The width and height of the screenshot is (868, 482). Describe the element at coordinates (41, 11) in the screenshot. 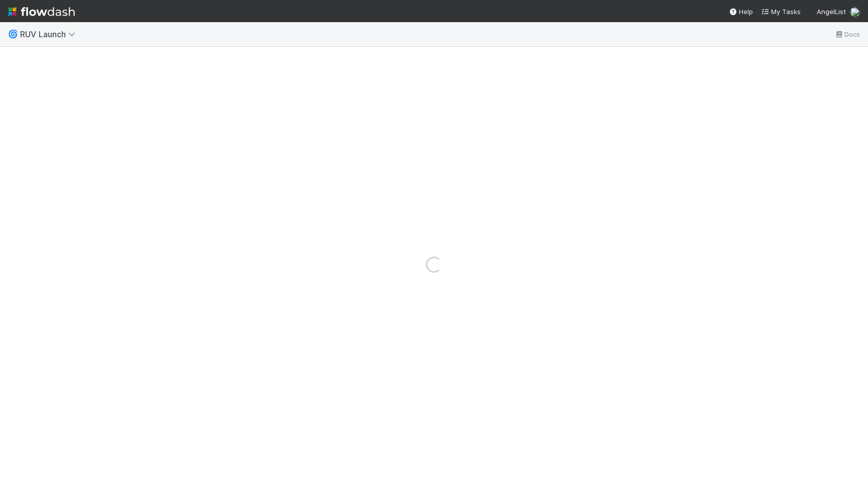

I see `img: logo-inverted-e16ddd16eac7371096b0.svg` at that location.